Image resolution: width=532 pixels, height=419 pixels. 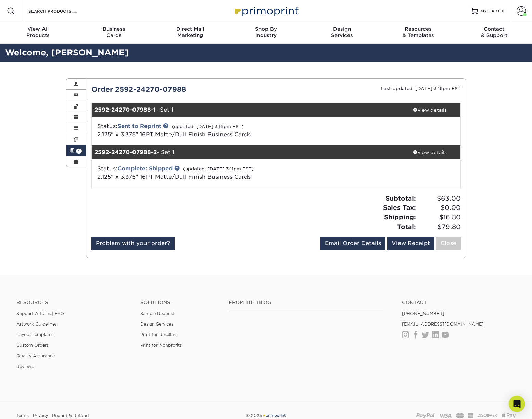 What do you see at coordinates (133, 243) in the screenshot?
I see `a: Problem with your order?` at bounding box center [133, 243].